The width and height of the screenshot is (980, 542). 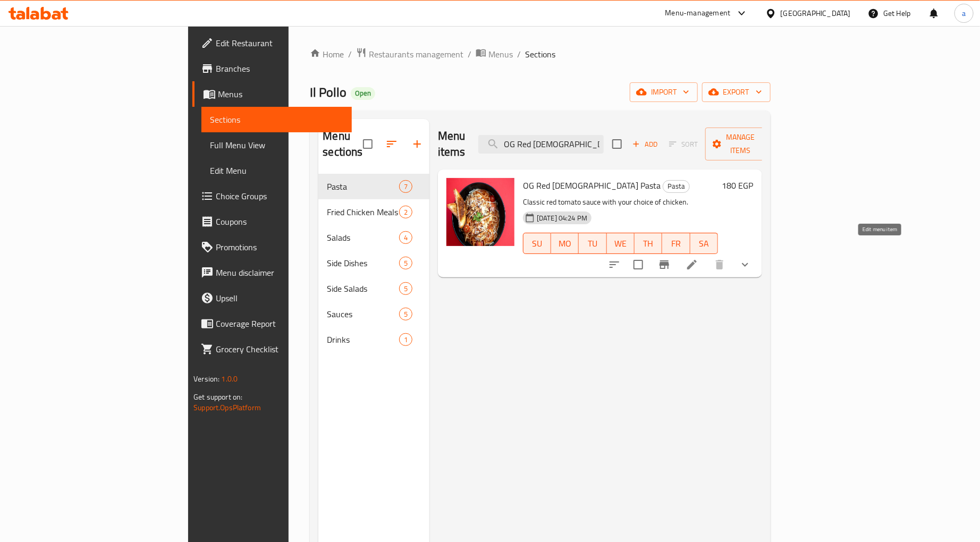 I want to click on div: Sauces5, so click(x=374, y=314).